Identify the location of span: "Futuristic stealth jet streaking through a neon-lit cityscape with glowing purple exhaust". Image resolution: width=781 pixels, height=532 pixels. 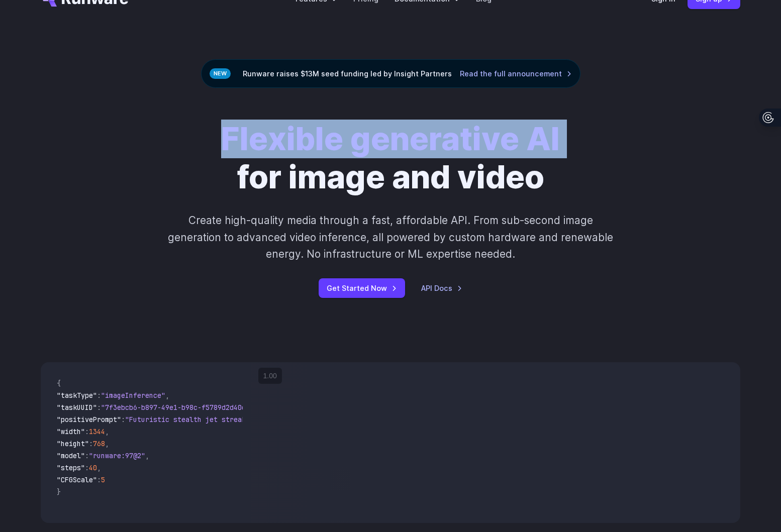
(308, 419).